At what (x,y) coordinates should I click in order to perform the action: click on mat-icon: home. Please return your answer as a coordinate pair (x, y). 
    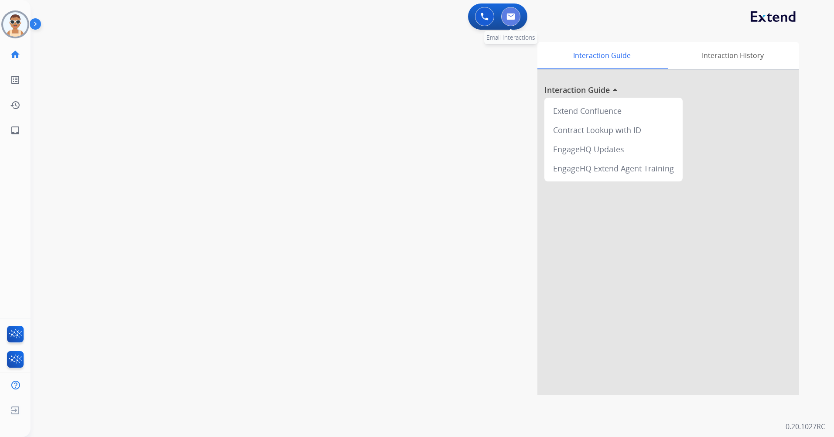
    Looking at the image, I should click on (15, 55).